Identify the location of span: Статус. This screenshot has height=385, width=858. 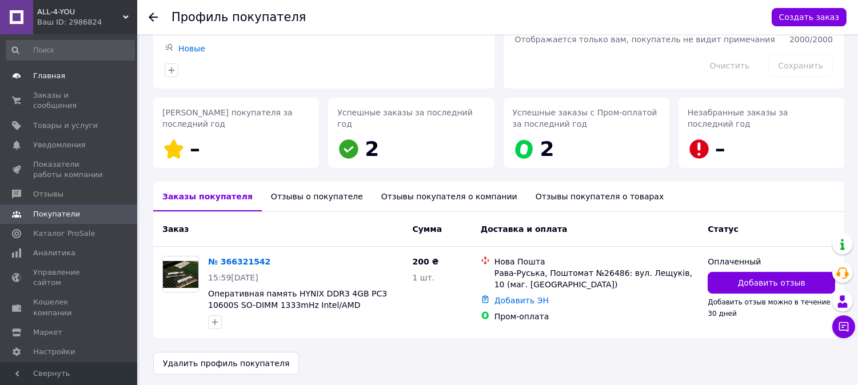
(722, 229).